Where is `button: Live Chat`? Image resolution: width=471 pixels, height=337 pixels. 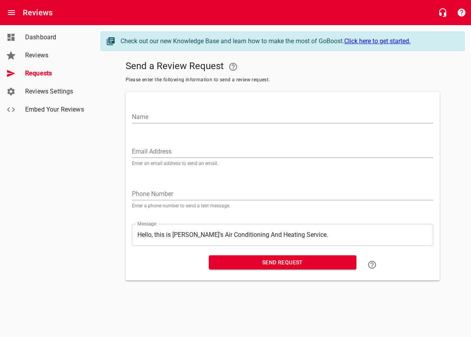 button: Live Chat is located at coordinates (443, 13).